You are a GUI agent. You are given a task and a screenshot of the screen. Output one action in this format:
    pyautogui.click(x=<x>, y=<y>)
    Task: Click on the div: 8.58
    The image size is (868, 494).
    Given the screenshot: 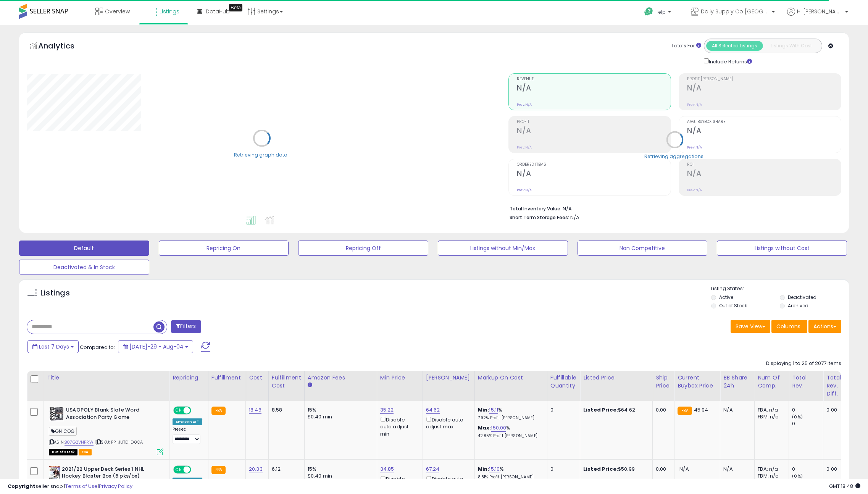 What is the action you would take?
    pyautogui.click(x=285, y=410)
    